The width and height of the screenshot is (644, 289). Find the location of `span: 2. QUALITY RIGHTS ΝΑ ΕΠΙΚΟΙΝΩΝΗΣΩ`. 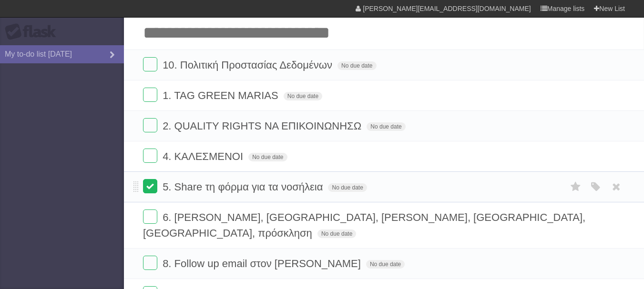

span: 2. QUALITY RIGHTS ΝΑ ΕΠΙΚΟΙΝΩΝΗΣΩ is located at coordinates (263, 126).